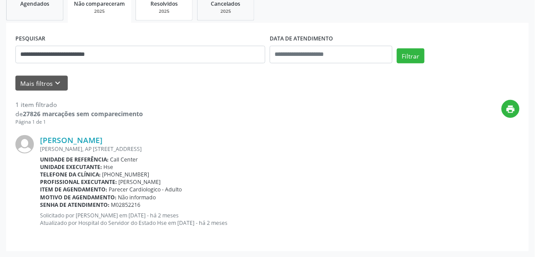 This screenshot has height=257, width=535. What do you see at coordinates (25, 144) in the screenshot?
I see `img: img` at bounding box center [25, 144].